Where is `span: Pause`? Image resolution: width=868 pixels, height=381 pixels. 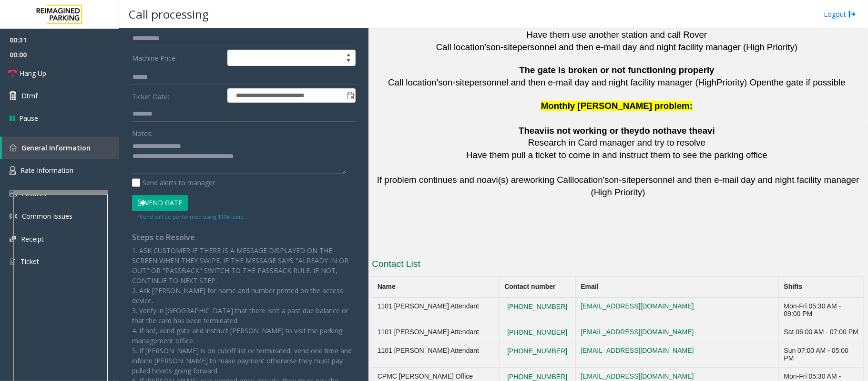 span: Pause is located at coordinates (29, 118).